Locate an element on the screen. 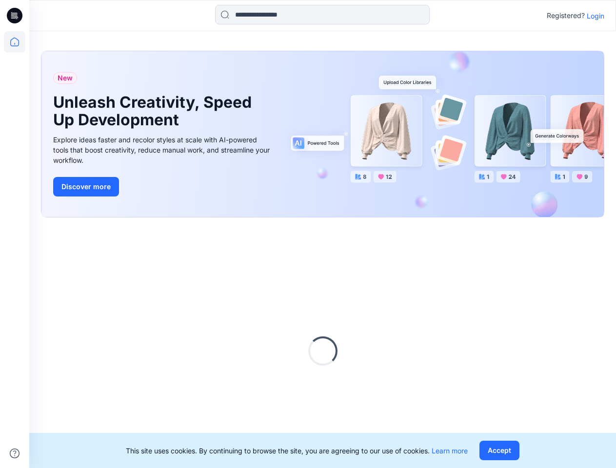  h1: Unleash Creativity, Speed Up Development is located at coordinates (156, 111).